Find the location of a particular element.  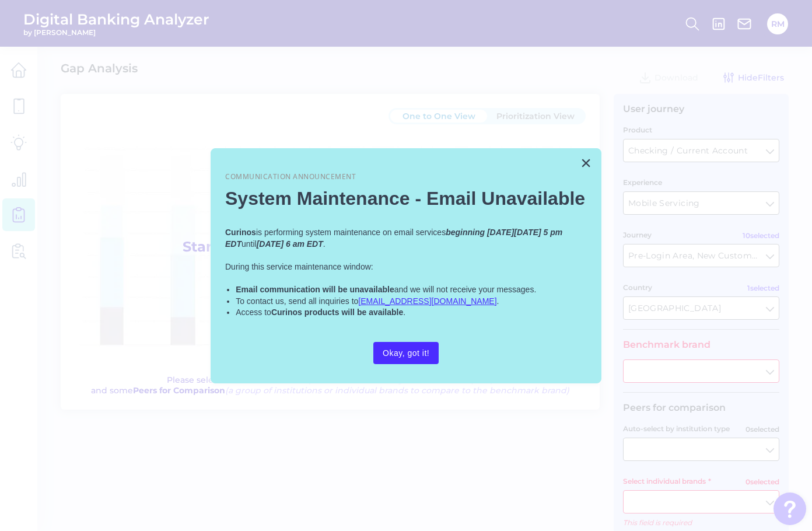

p: Communication Announcement is located at coordinates (406, 177).